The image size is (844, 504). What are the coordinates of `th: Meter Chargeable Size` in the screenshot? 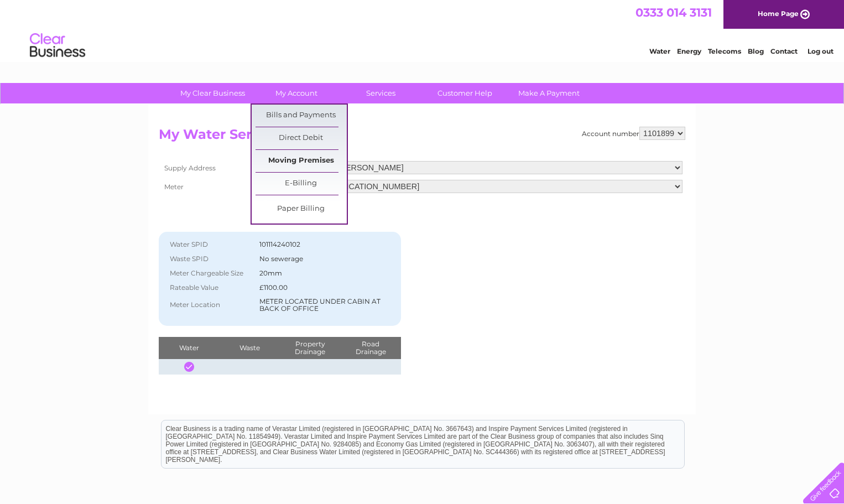 It's located at (210, 273).